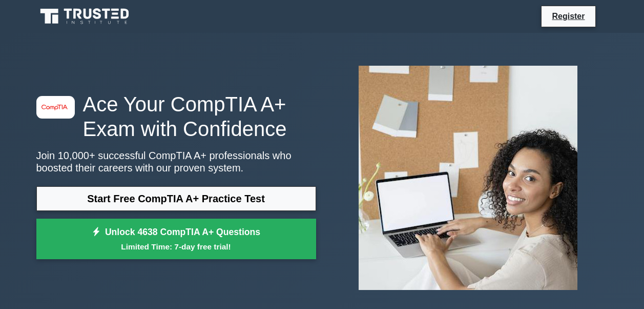  I want to click on h1: Ace Your CompTIA A+ Exam with Confidence, so click(176, 116).